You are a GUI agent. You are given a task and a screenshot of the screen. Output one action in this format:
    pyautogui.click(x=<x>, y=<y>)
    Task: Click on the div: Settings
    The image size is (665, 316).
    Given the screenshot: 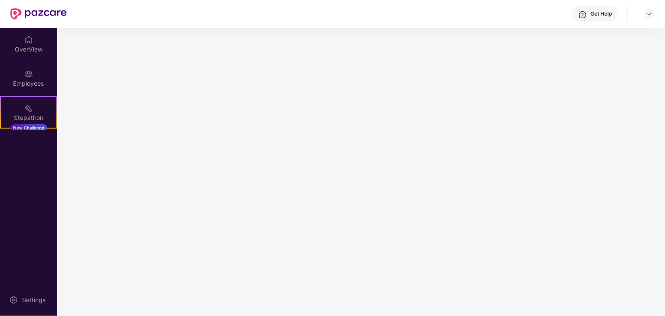 What is the action you would take?
    pyautogui.click(x=34, y=300)
    